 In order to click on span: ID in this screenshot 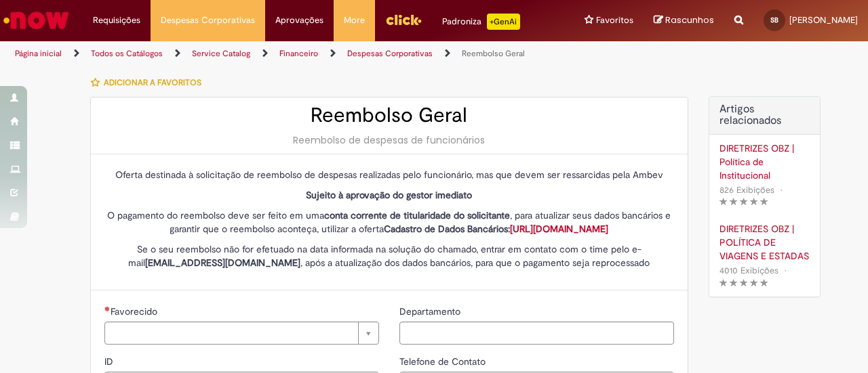, I will do `click(110, 361)`.